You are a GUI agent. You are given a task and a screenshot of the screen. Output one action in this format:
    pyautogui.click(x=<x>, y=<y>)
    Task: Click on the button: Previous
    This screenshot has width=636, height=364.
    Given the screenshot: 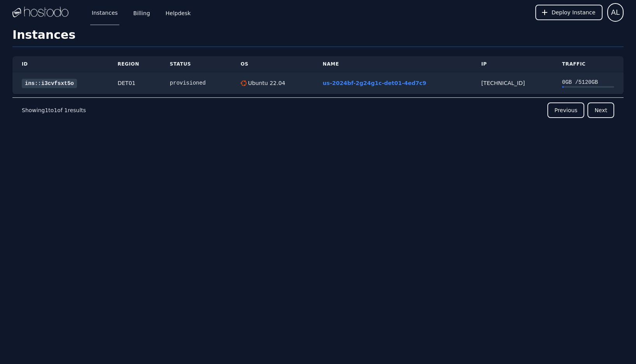 What is the action you would take?
    pyautogui.click(x=566, y=111)
    